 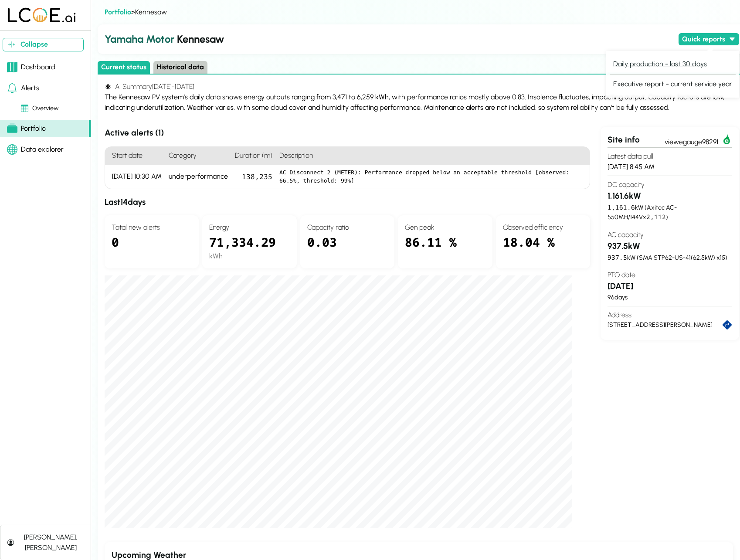 What do you see at coordinates (135, 156) in the screenshot?
I see `h4: Start date` at bounding box center [135, 156].